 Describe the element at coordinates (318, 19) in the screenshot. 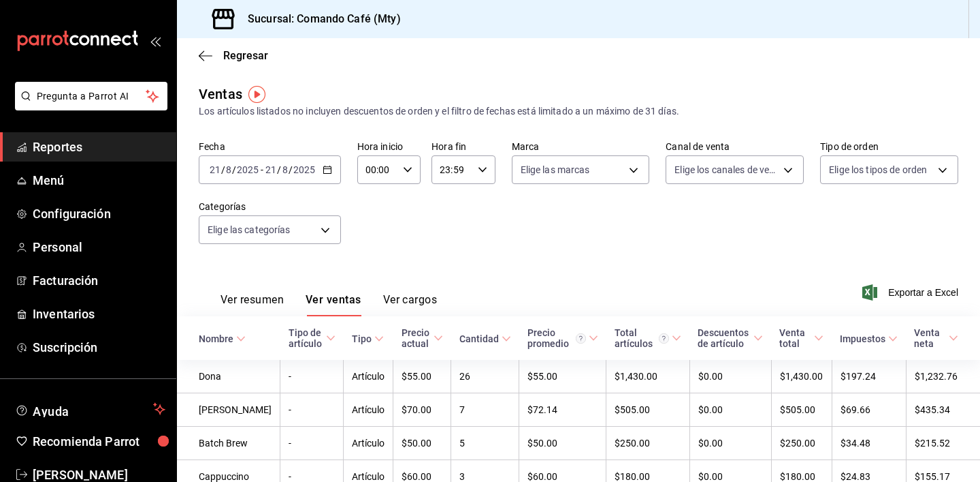

I see `h3: Sucursal: Comando Café (Mty)` at that location.